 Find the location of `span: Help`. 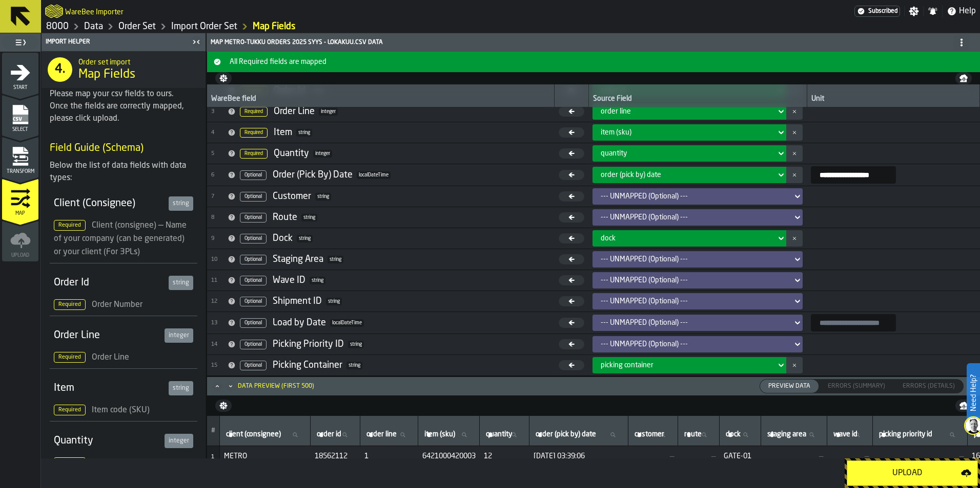

span: Help is located at coordinates (967, 11).